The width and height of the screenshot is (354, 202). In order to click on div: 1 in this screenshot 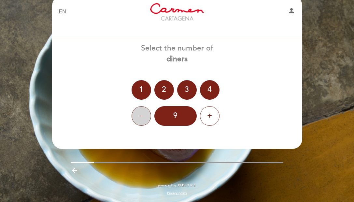, I will do `click(141, 90)`.